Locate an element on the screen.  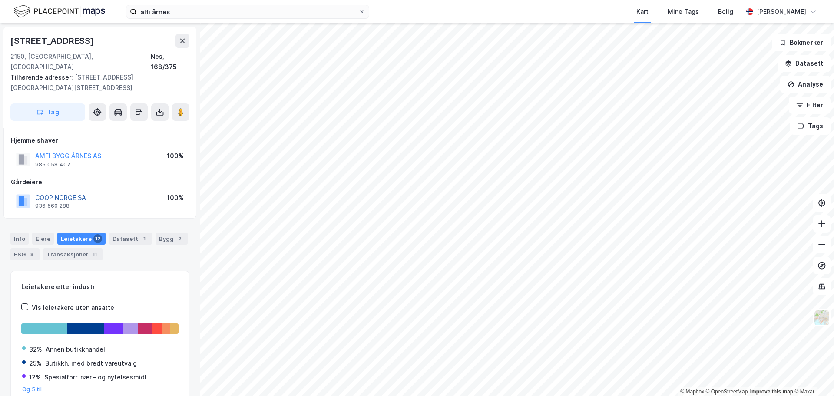
button: Og 5 til is located at coordinates (32, 389).